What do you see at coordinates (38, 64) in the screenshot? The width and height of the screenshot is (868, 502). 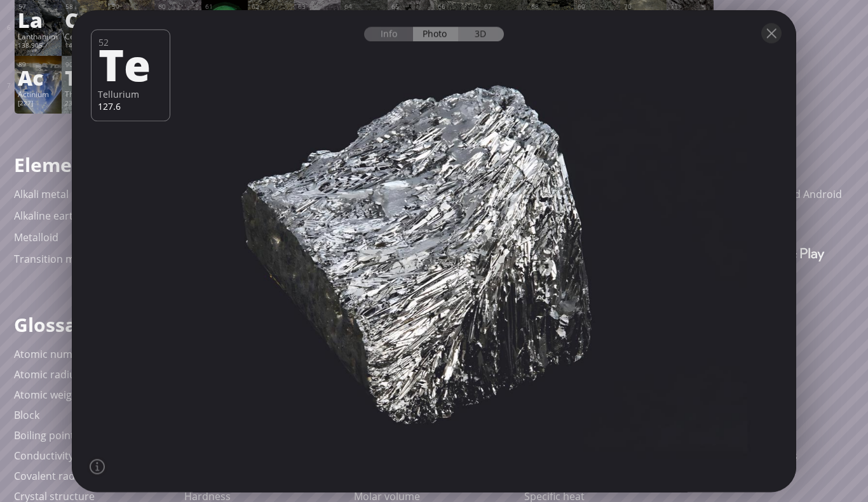 I see `div: 89` at bounding box center [38, 64].